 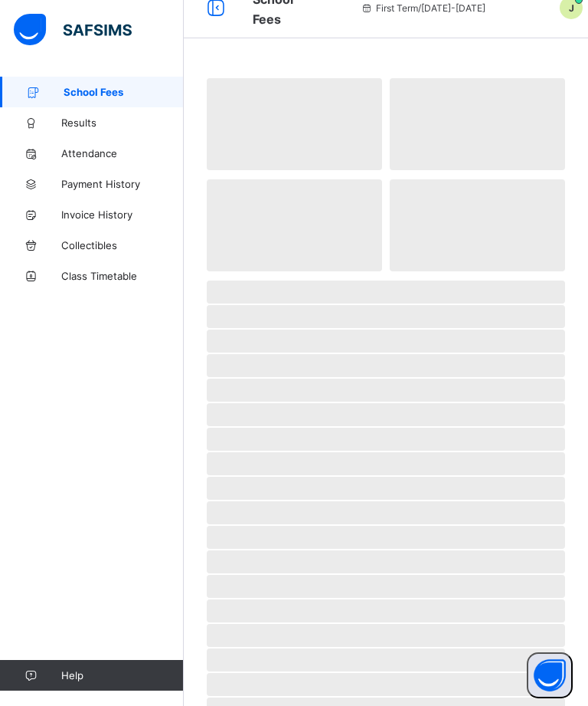 I want to click on span: J, so click(x=572, y=8).